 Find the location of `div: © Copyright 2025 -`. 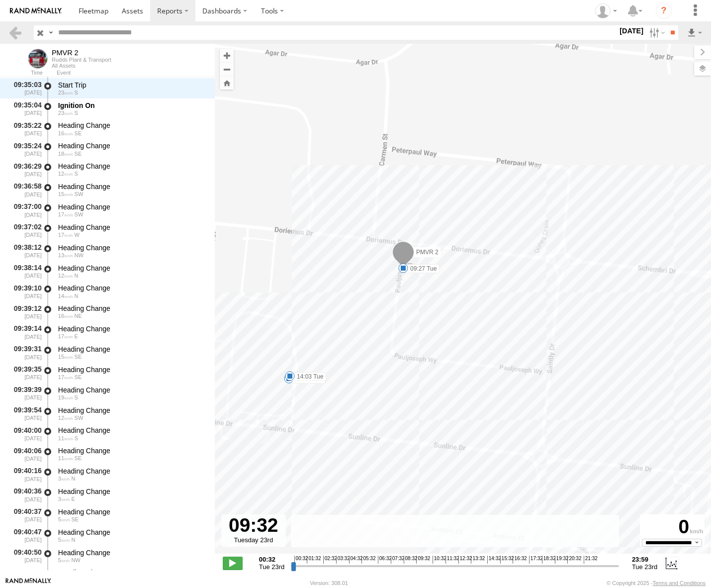

div: © Copyright 2025 - is located at coordinates (656, 583).